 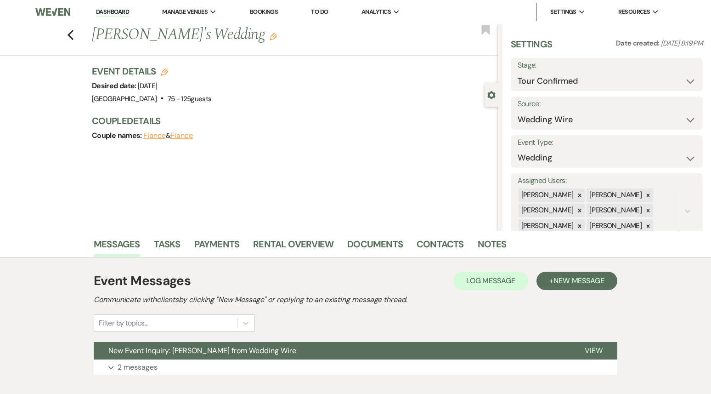 I want to click on label: Assigned Users:, so click(x=607, y=180).